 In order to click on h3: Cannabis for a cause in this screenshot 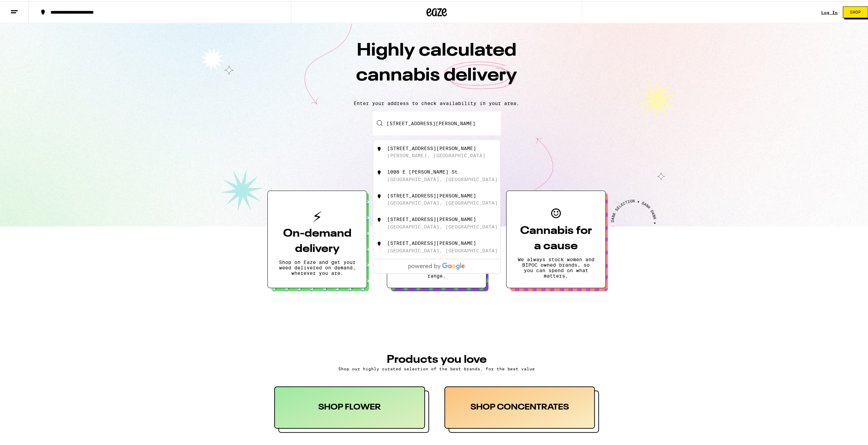, I will do `click(556, 237)`.